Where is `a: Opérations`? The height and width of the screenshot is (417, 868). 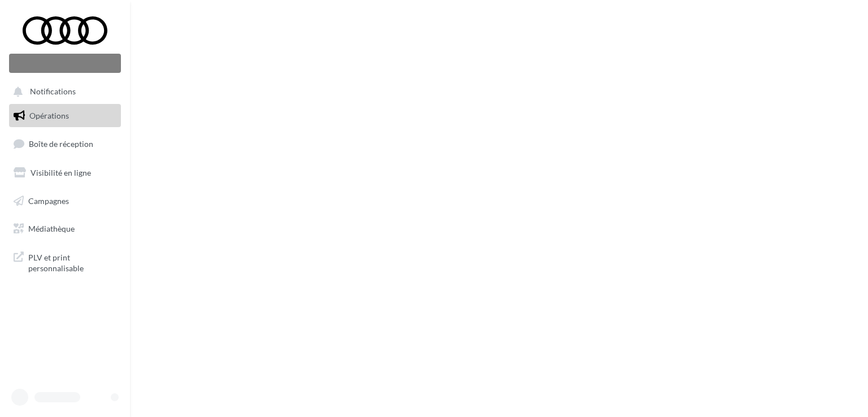
a: Opérations is located at coordinates (65, 116).